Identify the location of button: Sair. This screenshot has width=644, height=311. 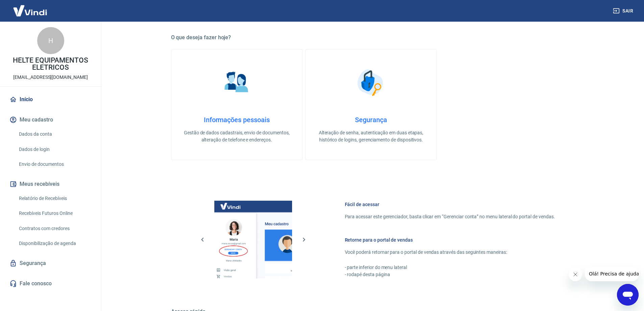
(624, 11).